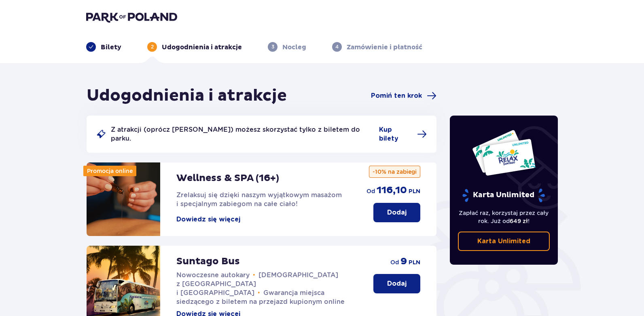 This screenshot has width=644, height=316. What do you see at coordinates (195, 47) in the screenshot?
I see `div: 2Udogodnienia i atrakcje` at bounding box center [195, 47].